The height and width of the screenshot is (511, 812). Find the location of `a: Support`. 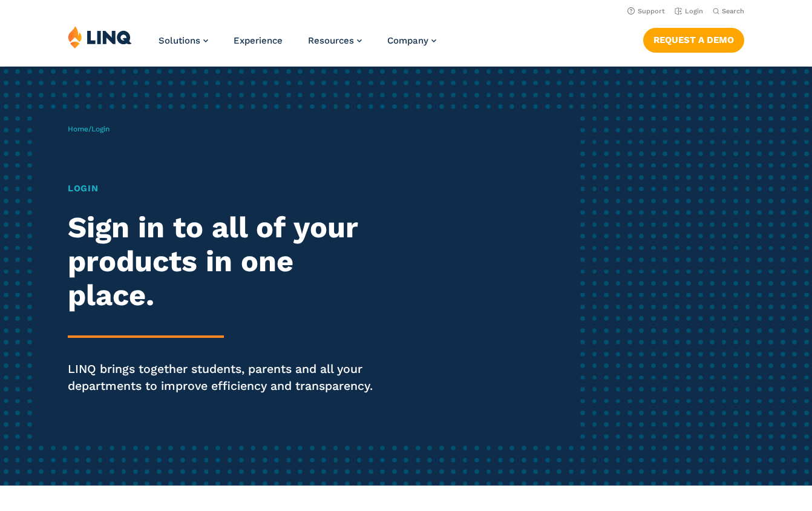

a: Support is located at coordinates (646, 11).